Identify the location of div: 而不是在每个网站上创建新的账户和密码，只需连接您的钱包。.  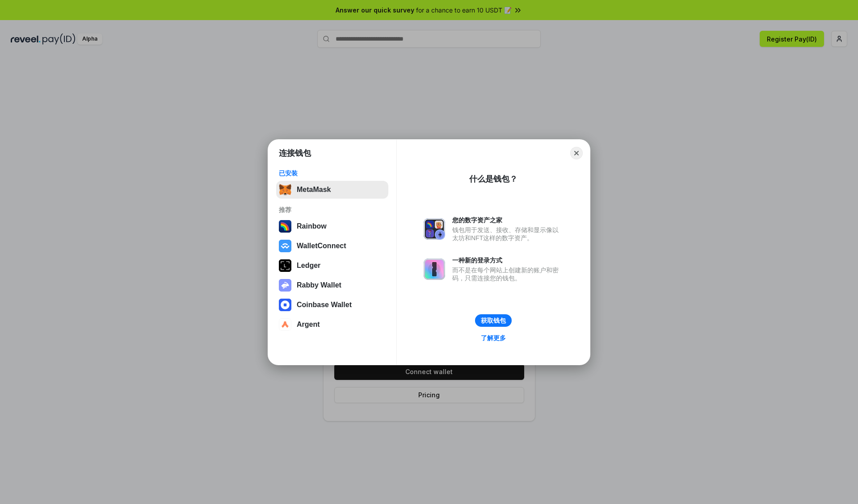
(508, 274).